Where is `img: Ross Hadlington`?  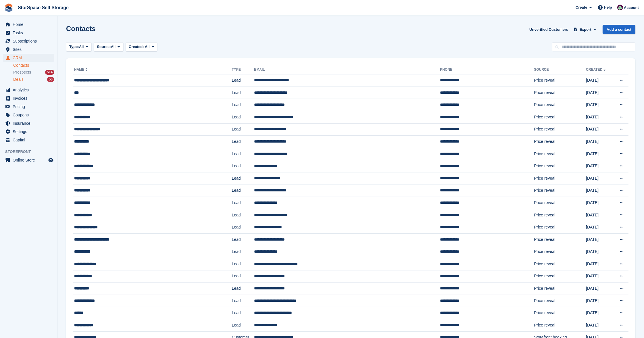 img: Ross Hadlington is located at coordinates (620, 7).